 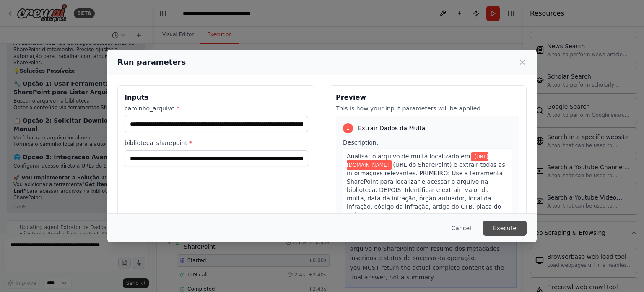 I want to click on span: (URL do SharePoint) e extrair todas as informações relevantes. PRIMEIRO: Use a ferramenta SharePo..., so click(x=426, y=198).